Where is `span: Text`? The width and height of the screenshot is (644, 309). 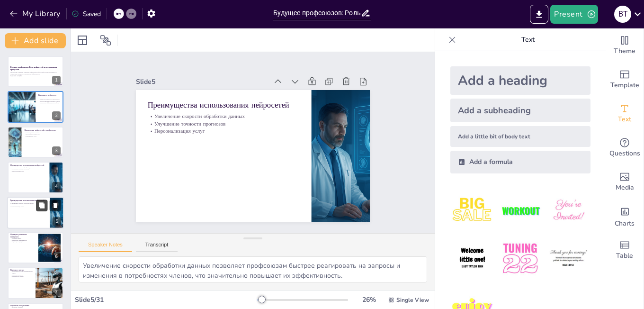
span: Text is located at coordinates (625, 119).